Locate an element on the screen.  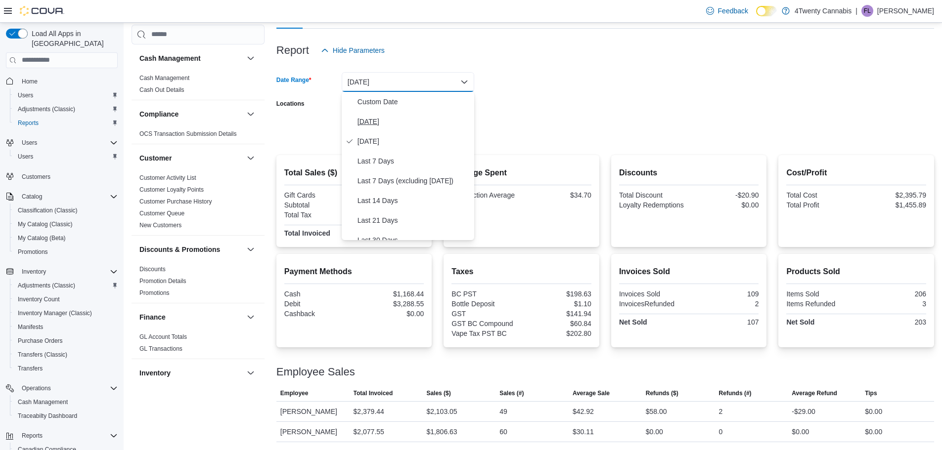
h2: Taxes is located at coordinates (521, 272).